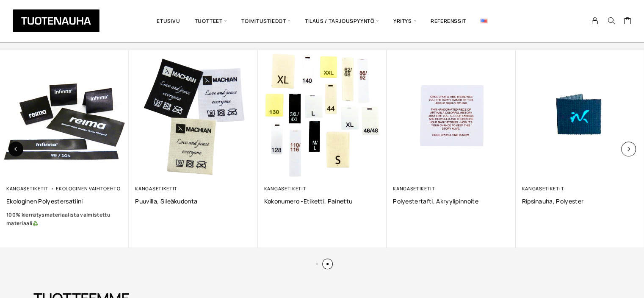 The height and width of the screenshot is (298, 644). Describe the element at coordinates (322, 201) in the screenshot. I see `span: Kokonumero -etiketti, Painettu` at that location.